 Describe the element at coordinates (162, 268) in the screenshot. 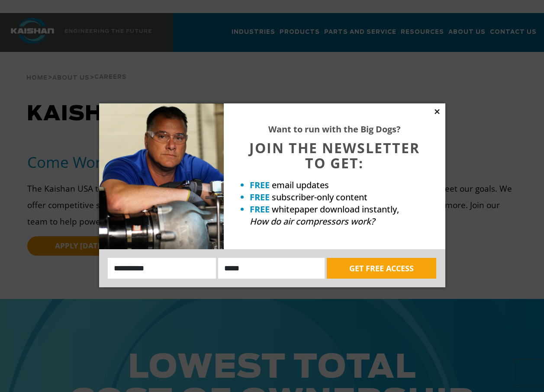

I see `input: Name:` at that location.